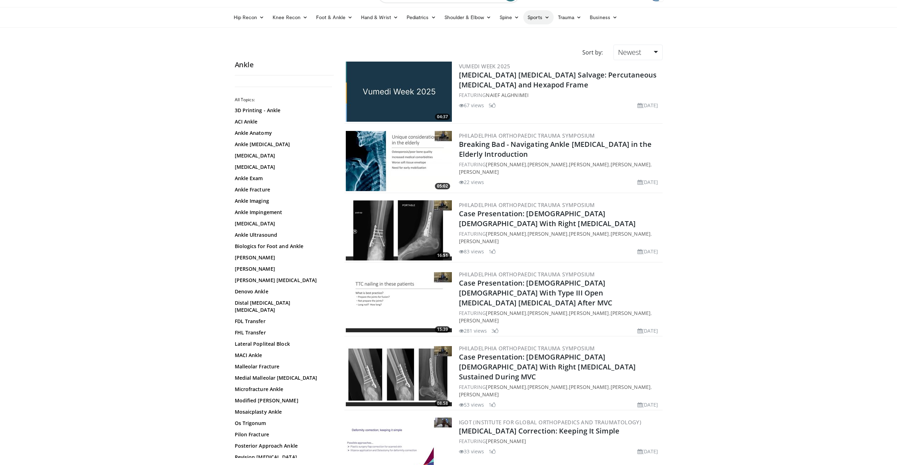  I want to click on a: 16:51, so click(399, 230).